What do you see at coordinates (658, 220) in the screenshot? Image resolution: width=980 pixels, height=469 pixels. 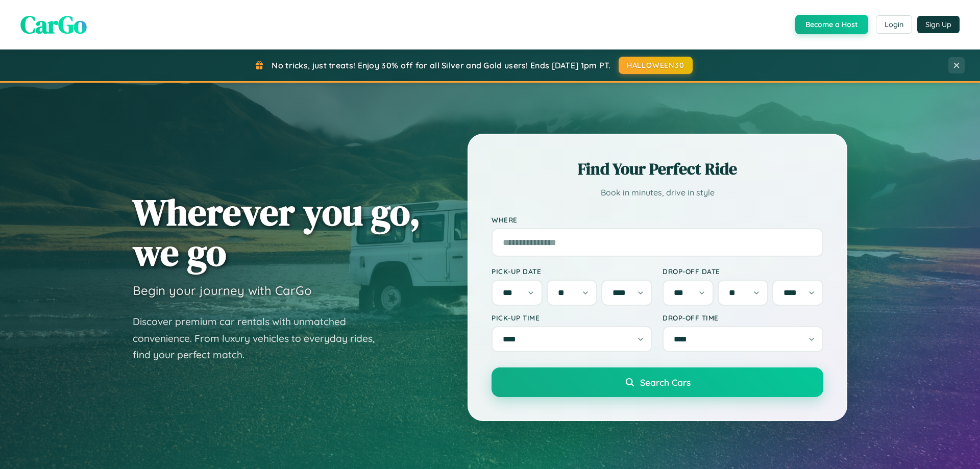 I see `label: Where` at bounding box center [658, 220].